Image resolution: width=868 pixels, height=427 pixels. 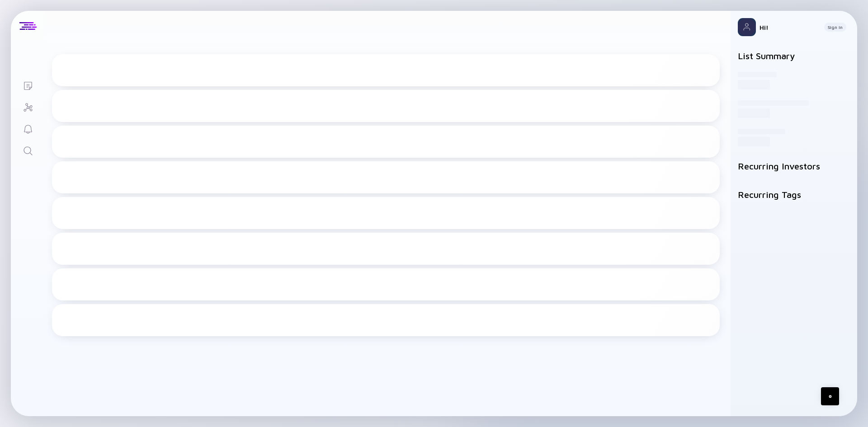 What do you see at coordinates (28, 128) in the screenshot?
I see `a: Reminders` at bounding box center [28, 128].